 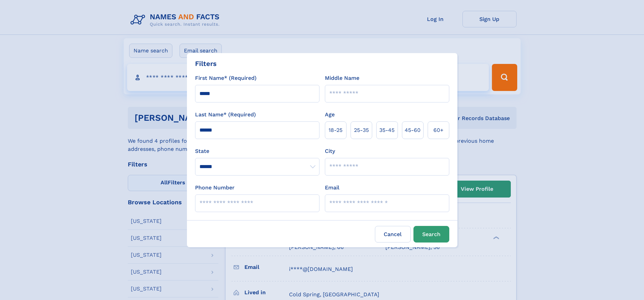 I want to click on button: Search, so click(x=431, y=234).